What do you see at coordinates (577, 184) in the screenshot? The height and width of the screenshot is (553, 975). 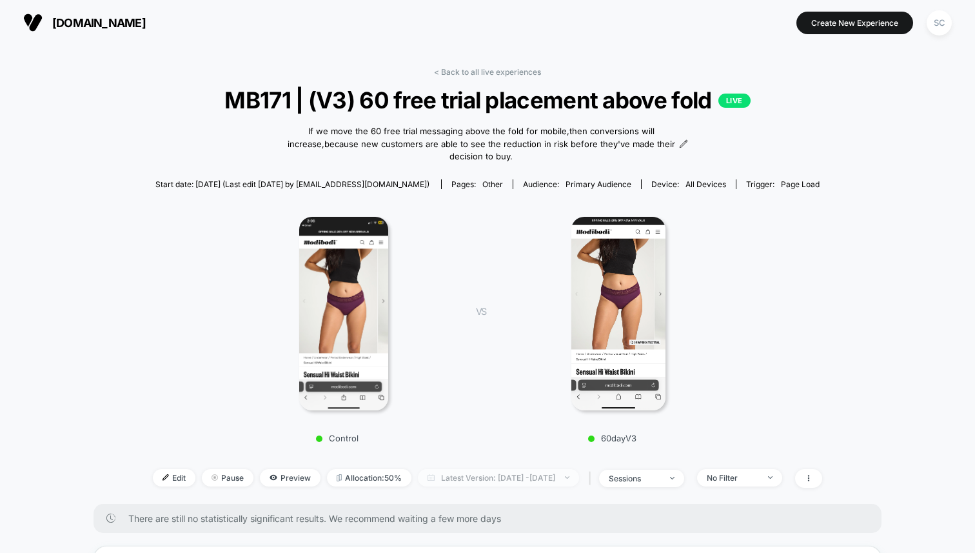 I see `div: Audience:` at bounding box center [577, 184].